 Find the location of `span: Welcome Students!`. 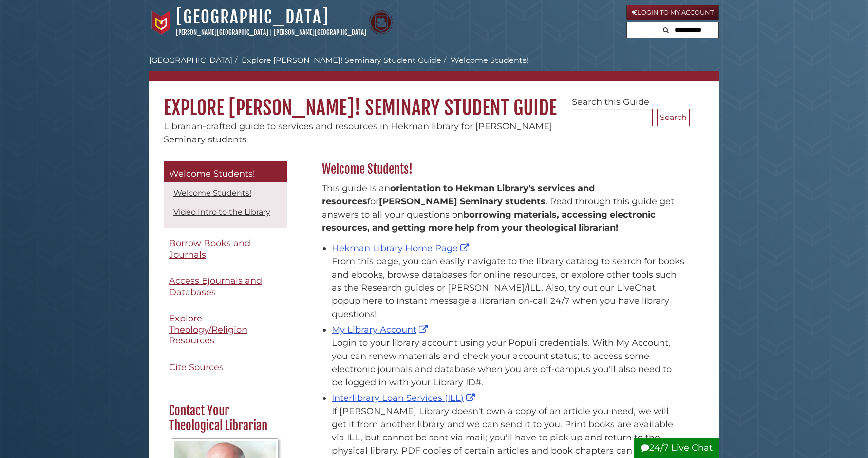

span: Welcome Students! is located at coordinates (212, 174).